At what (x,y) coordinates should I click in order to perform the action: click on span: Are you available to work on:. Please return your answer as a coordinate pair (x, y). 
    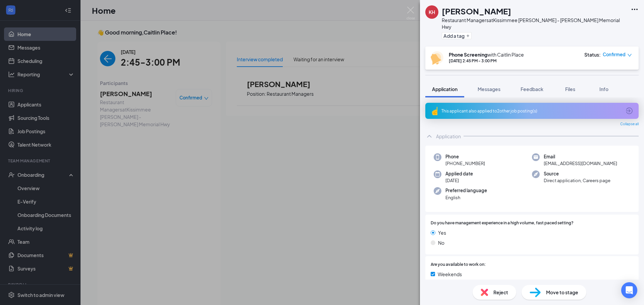
    Looking at the image, I should click on (458, 264).